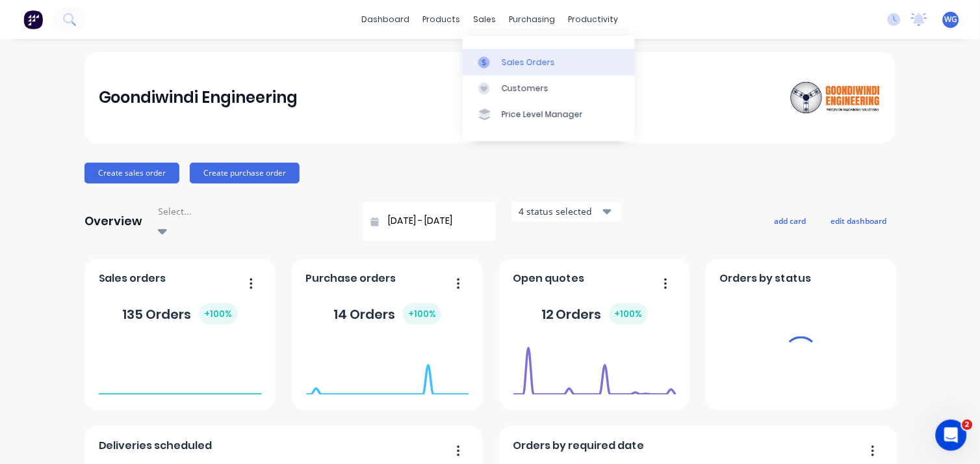 The width and height of the screenshot is (980, 464). I want to click on span: Purchase orders, so click(351, 278).